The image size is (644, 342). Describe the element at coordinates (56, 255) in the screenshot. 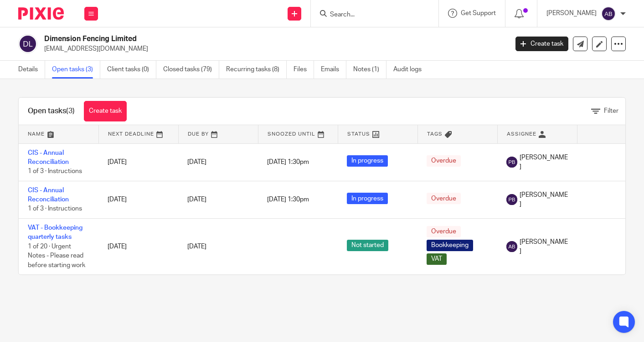

I see `span: 1 of 20 · Urgent Notes - Please read before starting work` at that location.